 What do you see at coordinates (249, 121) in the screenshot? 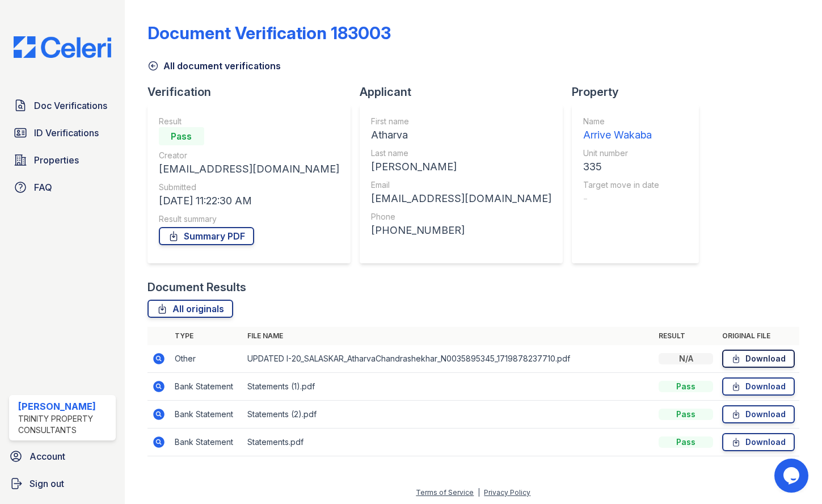
I see `div: Result` at bounding box center [249, 121].